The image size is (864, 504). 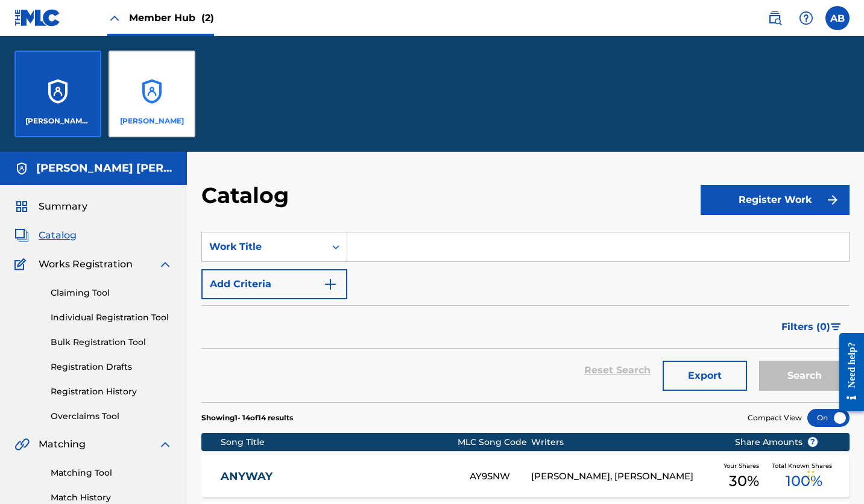 I want to click on img: Accounts, so click(x=22, y=169).